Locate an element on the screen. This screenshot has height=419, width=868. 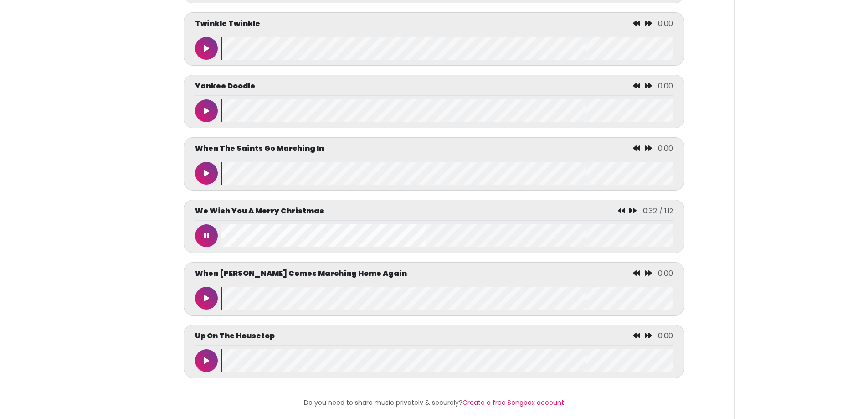
span: 0:32 is located at coordinates (650, 210).